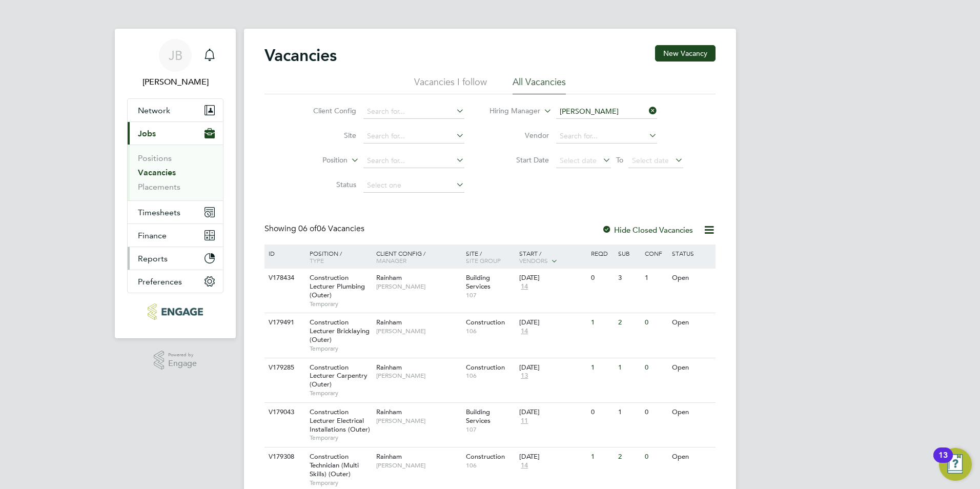 Image resolution: width=980 pixels, height=489 pixels. Describe the element at coordinates (175, 172) in the screenshot. I see `div: Jobs` at that location.